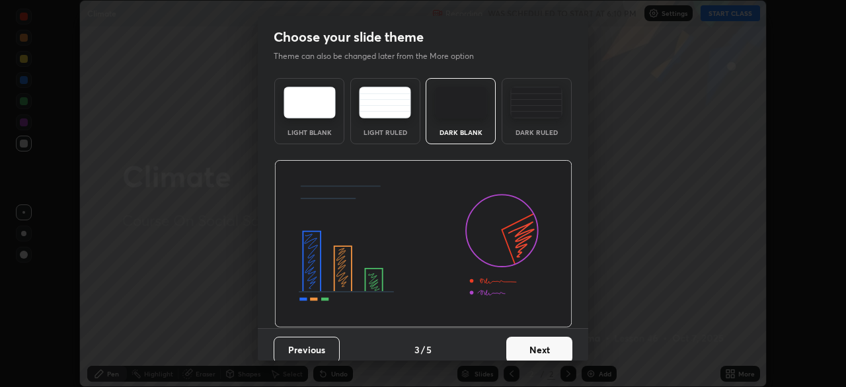 The height and width of the screenshot is (387, 846). I want to click on button: Previous, so click(307, 350).